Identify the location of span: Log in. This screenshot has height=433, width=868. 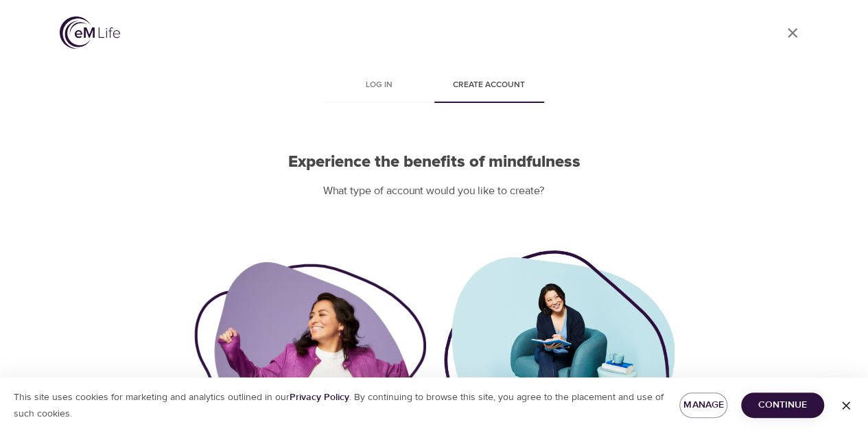
(379, 85).